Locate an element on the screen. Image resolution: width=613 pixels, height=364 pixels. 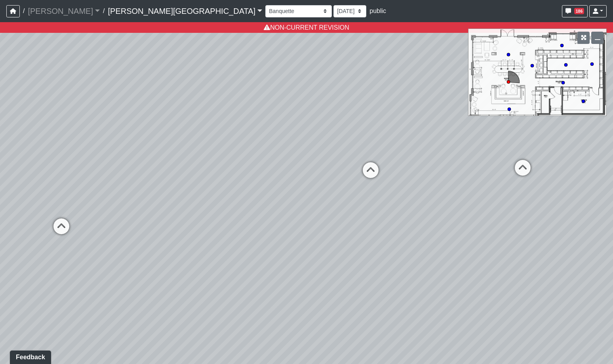
button: 186 is located at coordinates (575, 11).